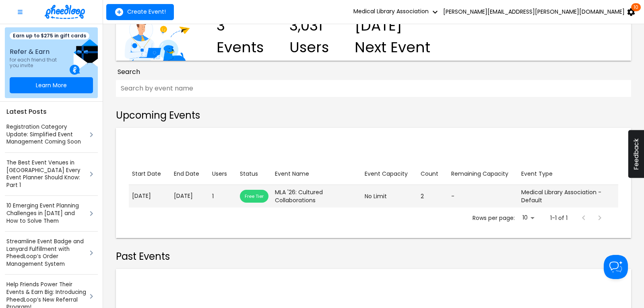 This screenshot has height=308, width=644. What do you see at coordinates (83, 58) in the screenshot?
I see `img: Referral` at bounding box center [83, 58].